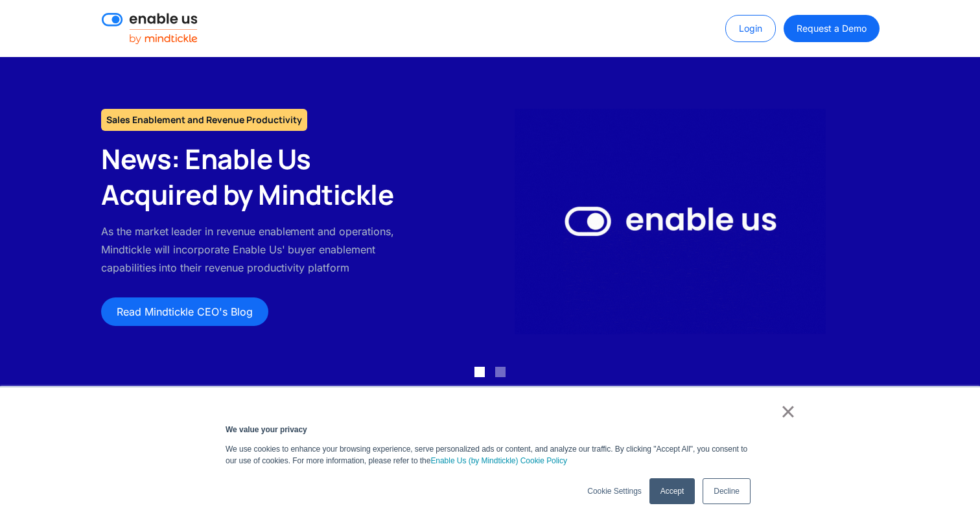 Image resolution: width=980 pixels, height=521 pixels. Describe the element at coordinates (954, 222) in the screenshot. I see `div: next slide` at that location.